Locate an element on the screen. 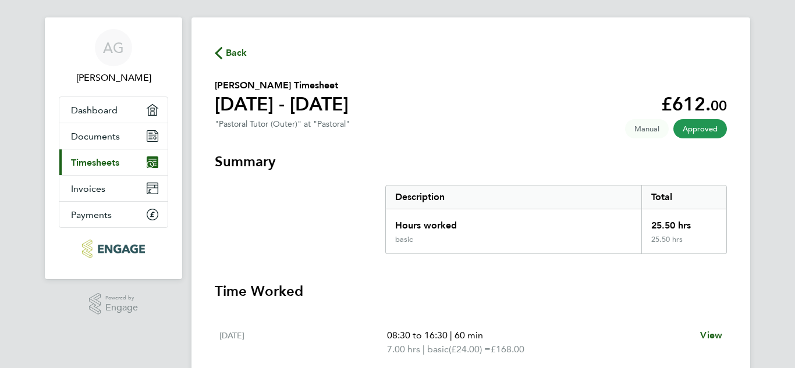 Image resolution: width=795 pixels, height=368 pixels. a: Invoices is located at coordinates (113, 189).